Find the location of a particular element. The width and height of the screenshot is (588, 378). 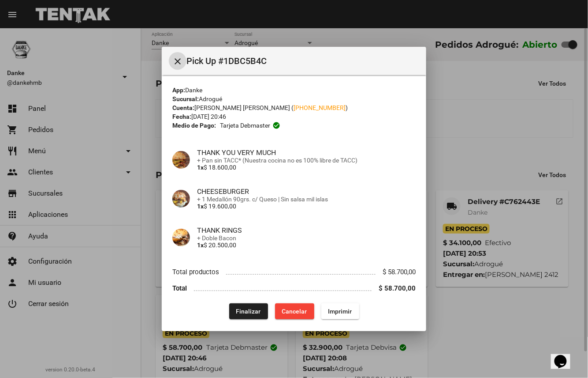

mat-icon: check_circle is located at coordinates (276, 125).